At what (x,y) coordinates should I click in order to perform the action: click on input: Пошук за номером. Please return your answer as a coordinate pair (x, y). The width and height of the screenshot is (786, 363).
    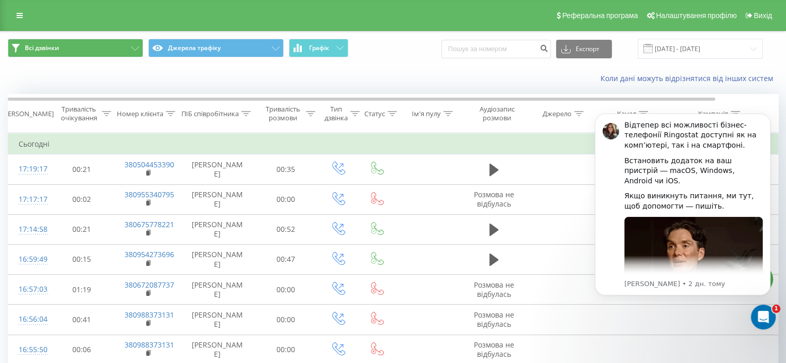
    Looking at the image, I should click on (496, 49).